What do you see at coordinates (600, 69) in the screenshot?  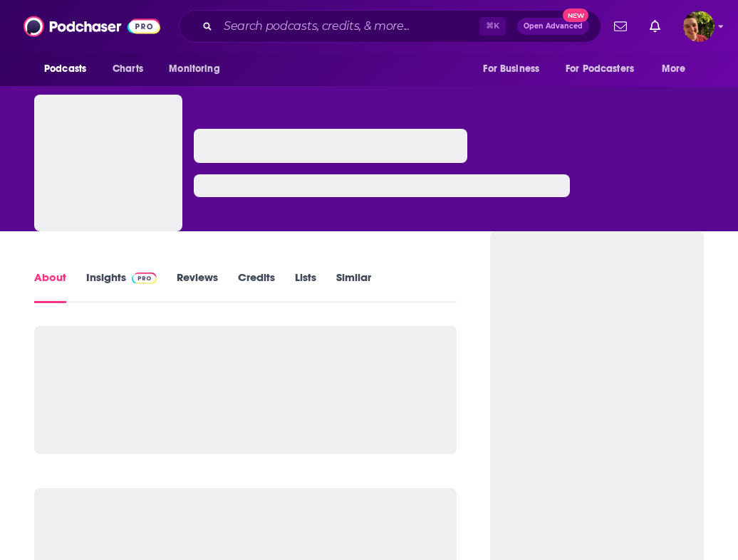 I see `span: For Podcasters` at bounding box center [600, 69].